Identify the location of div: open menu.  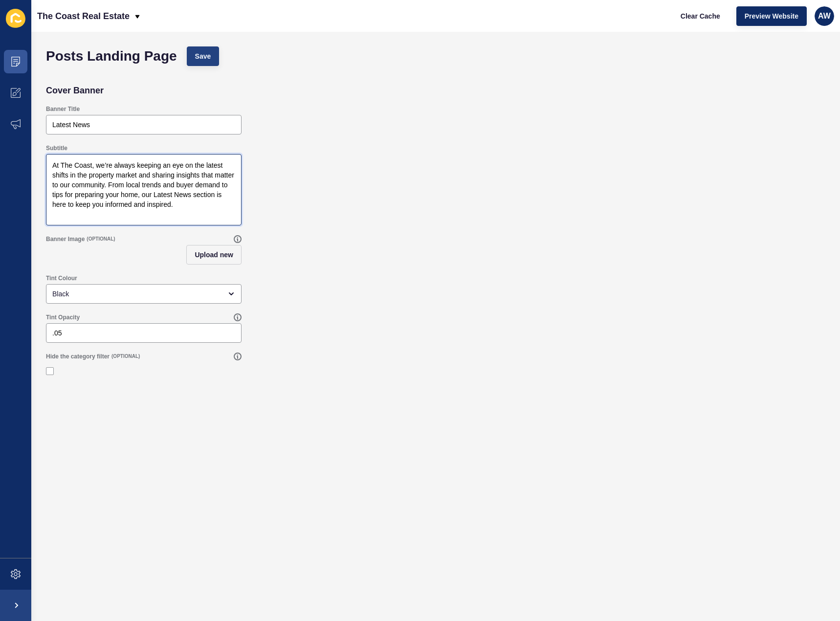
(144, 294).